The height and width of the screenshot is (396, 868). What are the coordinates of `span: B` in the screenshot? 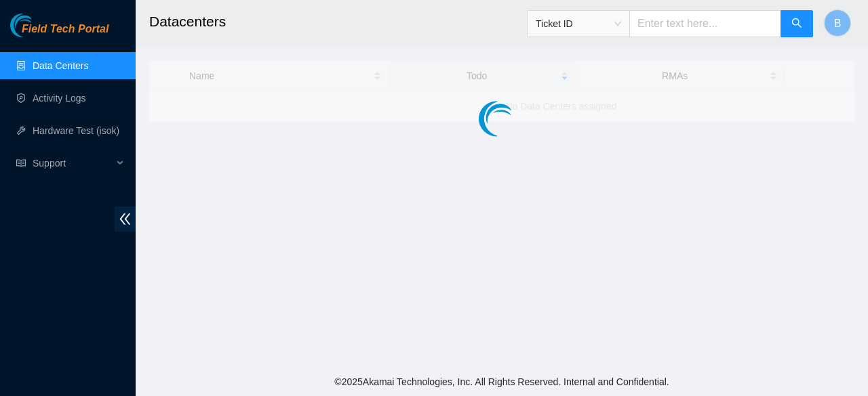 It's located at (837, 23).